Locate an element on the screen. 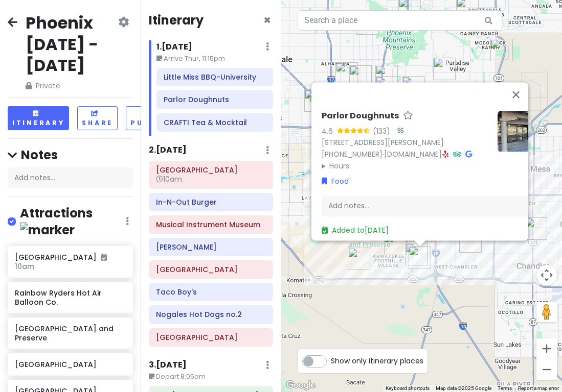 The height and width of the screenshot is (392, 562). div: 16001 S 1st St is located at coordinates (359, 259).